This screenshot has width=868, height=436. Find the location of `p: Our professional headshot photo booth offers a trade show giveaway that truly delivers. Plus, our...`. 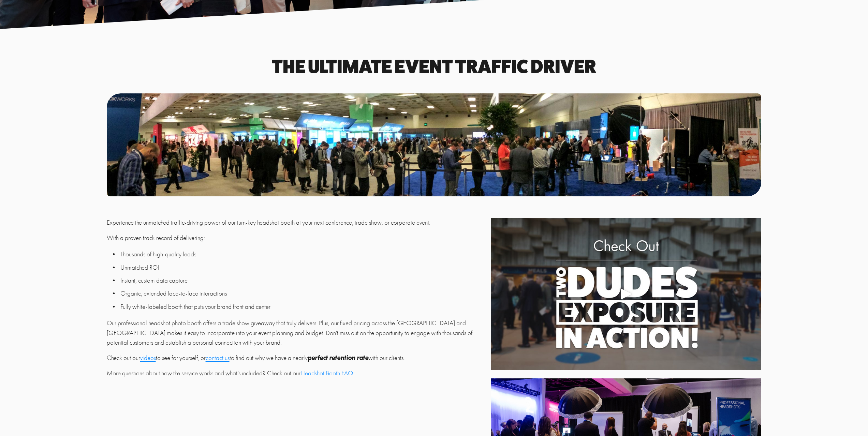

p: Our professional headshot photo booth offers a trade show giveaway that truly delivers. Plus, our... is located at coordinates (297, 333).